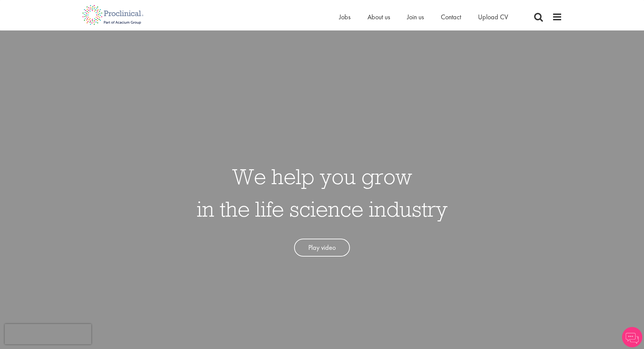 The height and width of the screenshot is (349, 644). What do you see at coordinates (345, 17) in the screenshot?
I see `a: Jobs` at bounding box center [345, 17].